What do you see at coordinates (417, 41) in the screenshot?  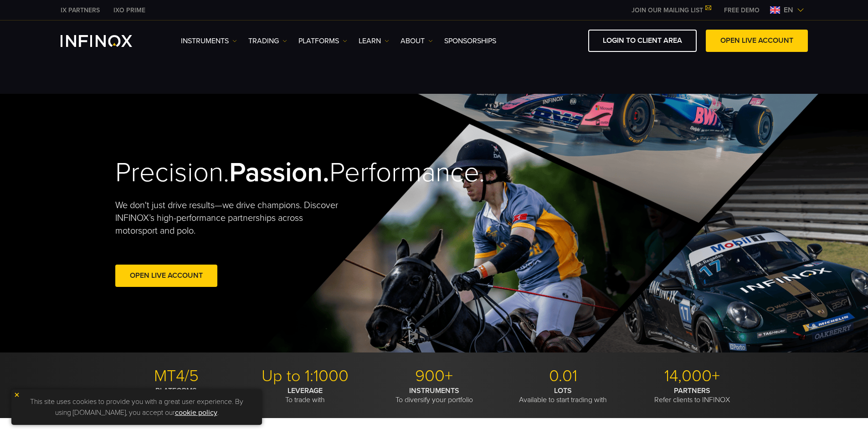 I see `a: ABOUT` at bounding box center [417, 41].